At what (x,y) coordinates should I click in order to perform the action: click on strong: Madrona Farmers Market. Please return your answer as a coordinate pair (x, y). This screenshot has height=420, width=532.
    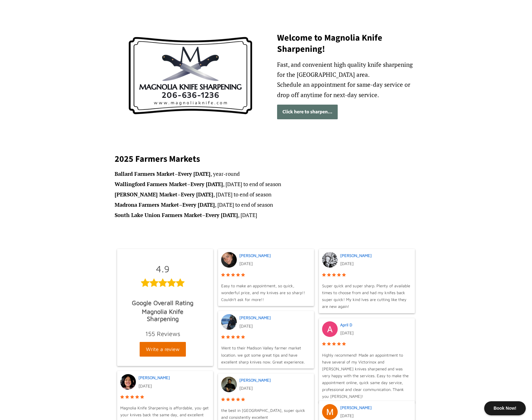
    Looking at the image, I should click on (147, 205).